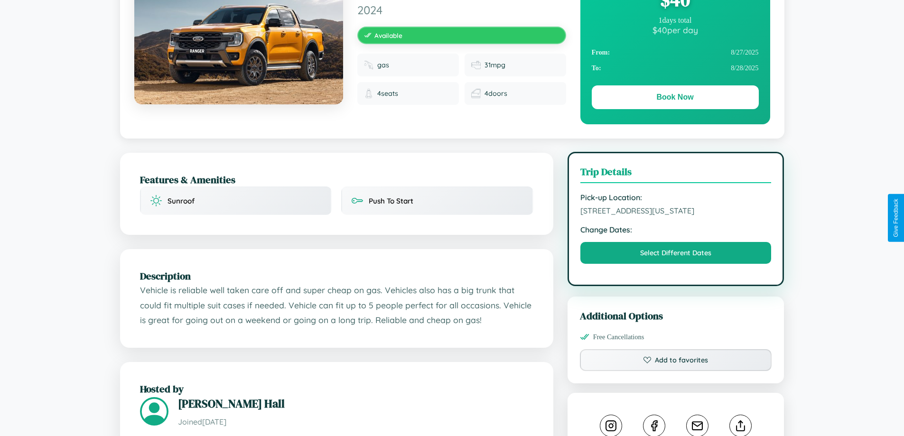 This screenshot has height=436, width=904. Describe the element at coordinates (619, 337) in the screenshot. I see `span: Free Cancellations` at that location.